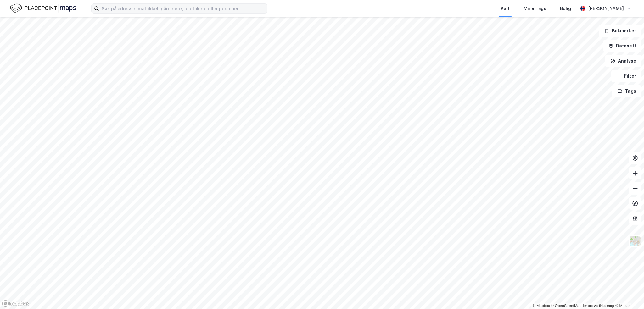 The width and height of the screenshot is (644, 309). I want to click on div: Bolig, so click(566, 8).